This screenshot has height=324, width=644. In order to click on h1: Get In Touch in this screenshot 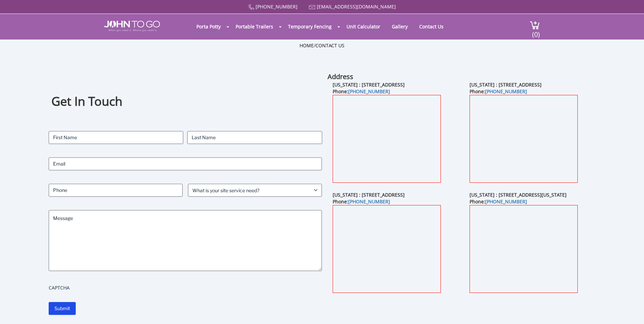, I will do `click(185, 101)`.